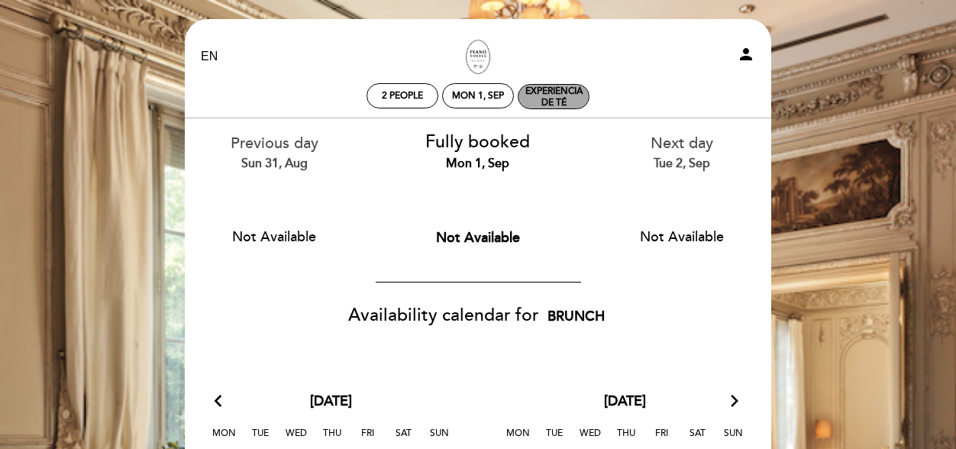 The image size is (956, 449). Describe the element at coordinates (746, 54) in the screenshot. I see `i: person` at that location.